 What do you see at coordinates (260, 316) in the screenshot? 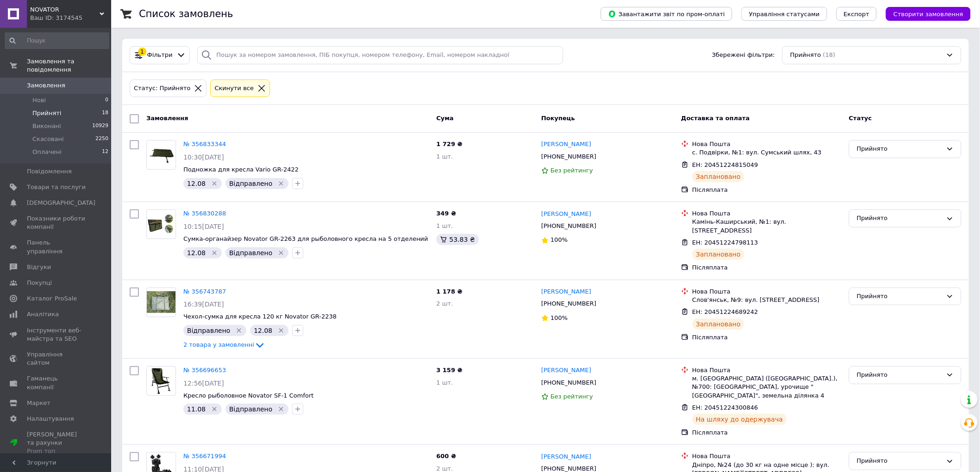
I see `span: Чехол-сумка для кресла 120 кг Novator GR-2238` at bounding box center [260, 316].